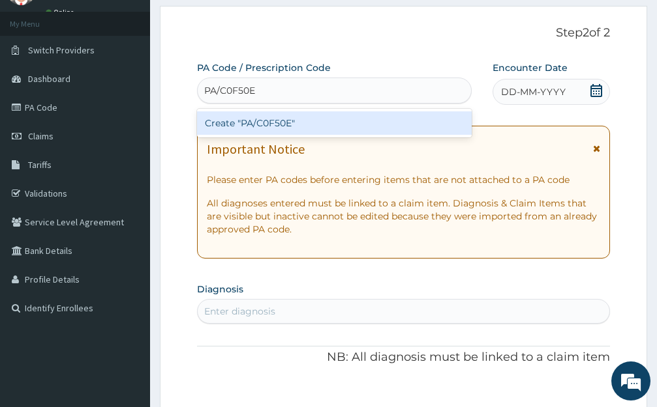 The width and height of the screenshot is (657, 407). What do you see at coordinates (38, 81) in the screenshot?
I see `img: d_794563401_company_1708531726252_794563401` at bounding box center [38, 81].